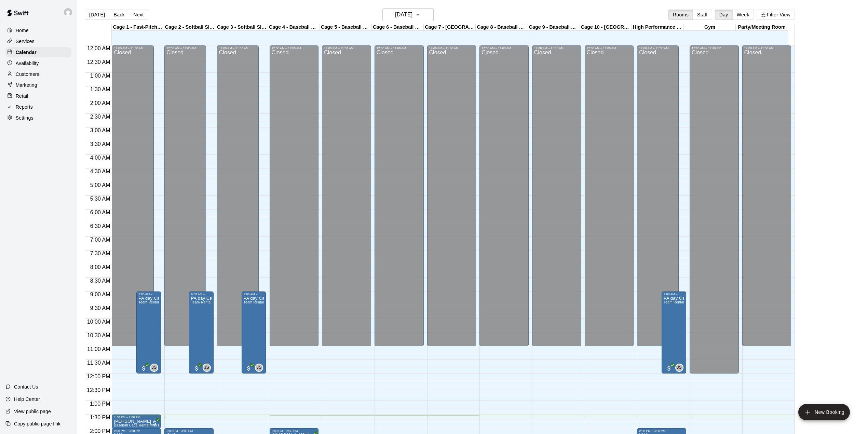 Image resolution: width=868 pixels, height=434 pixels. What do you see at coordinates (723, 15) in the screenshot?
I see `button: Day` at bounding box center [723, 15].